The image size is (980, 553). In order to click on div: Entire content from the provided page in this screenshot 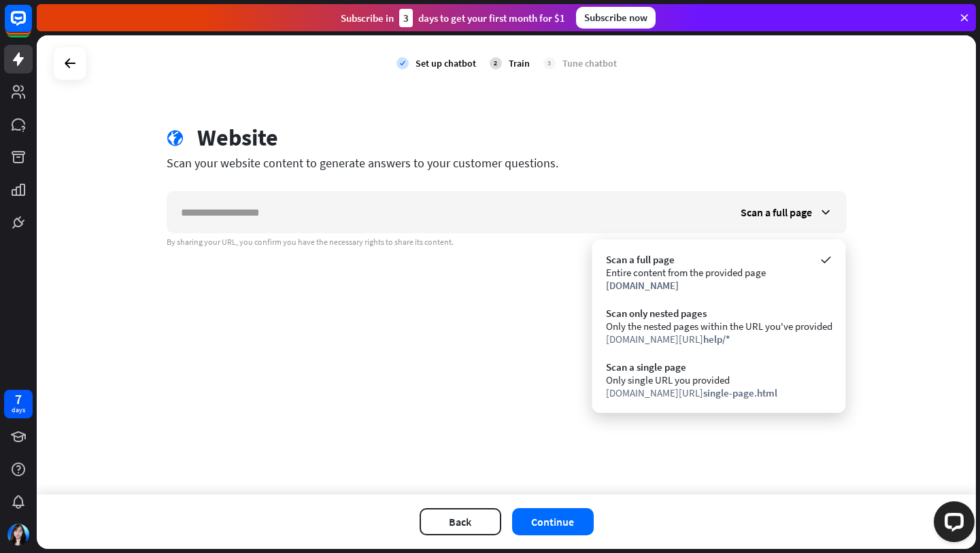, I will do `click(719, 272)`.